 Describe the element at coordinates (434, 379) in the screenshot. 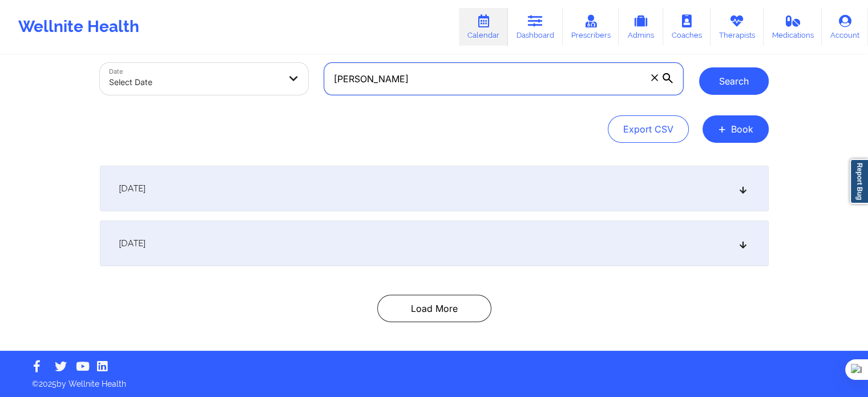

I see `p: © 2025 by Wellnite Health` at that location.